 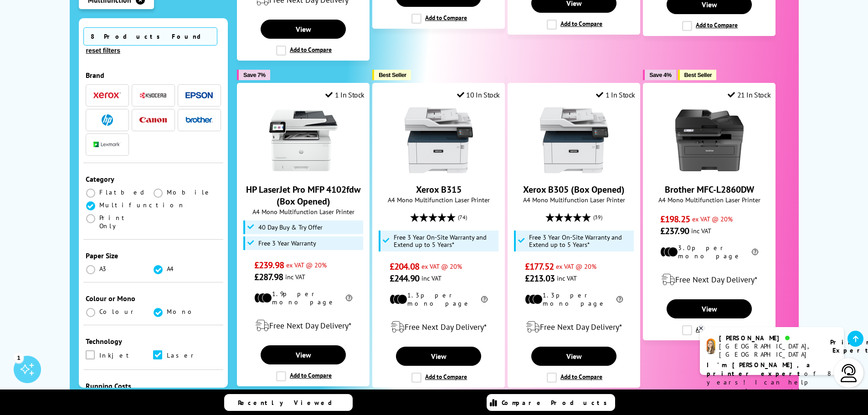 What do you see at coordinates (574, 140) in the screenshot?
I see `img: Xerox B305 (Box Opened)` at bounding box center [574, 140].